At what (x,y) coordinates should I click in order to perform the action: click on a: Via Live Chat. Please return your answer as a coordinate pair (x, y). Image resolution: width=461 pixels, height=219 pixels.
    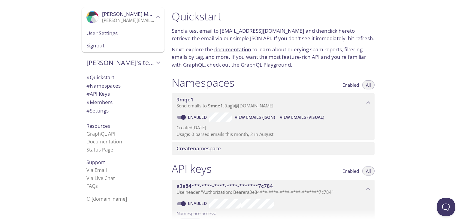
    Looking at the image, I should click on (101, 178).